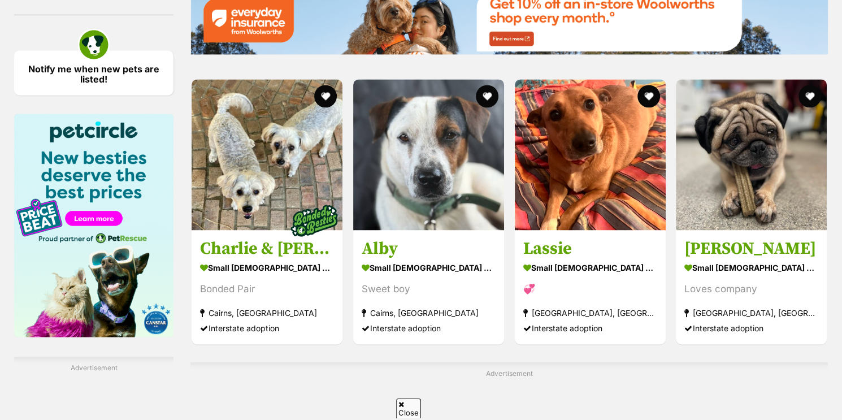  What do you see at coordinates (590, 154) in the screenshot?
I see `img: Lassie - Mixed Dog` at bounding box center [590, 154].